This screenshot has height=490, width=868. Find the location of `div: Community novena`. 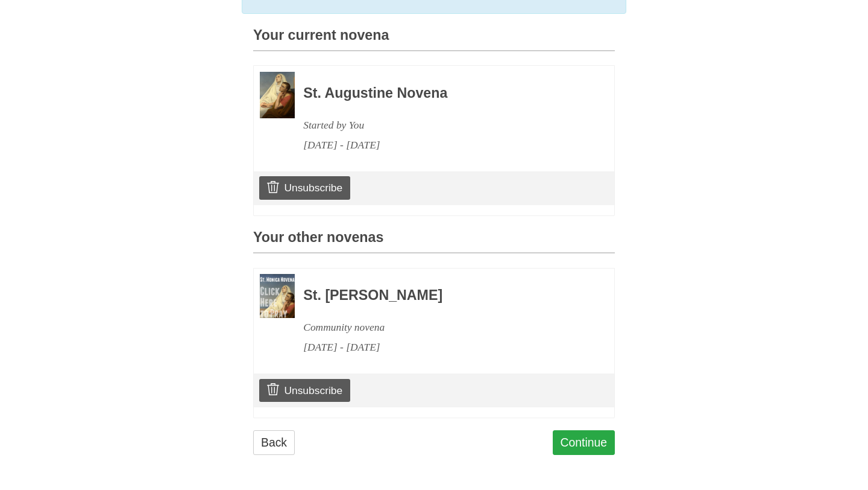

div: Community novena is located at coordinates (443, 327).